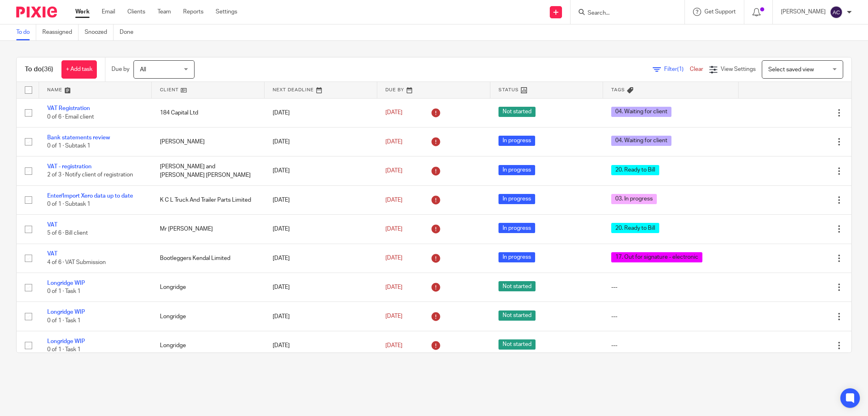 This screenshot has height=416, width=868. What do you see at coordinates (227, 12) in the screenshot?
I see `a: Settings` at bounding box center [227, 12].